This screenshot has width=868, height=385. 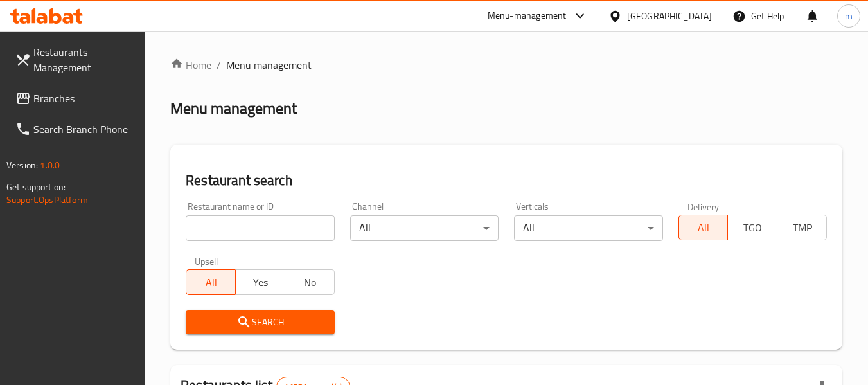 I want to click on span: Get support on:, so click(x=36, y=187).